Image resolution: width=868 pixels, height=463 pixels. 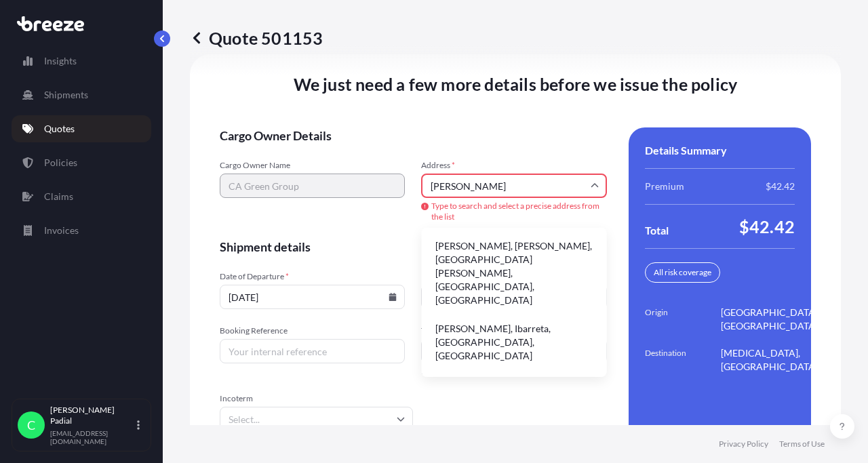 What do you see at coordinates (802, 444) in the screenshot?
I see `p: Terms of Use` at bounding box center [802, 444].